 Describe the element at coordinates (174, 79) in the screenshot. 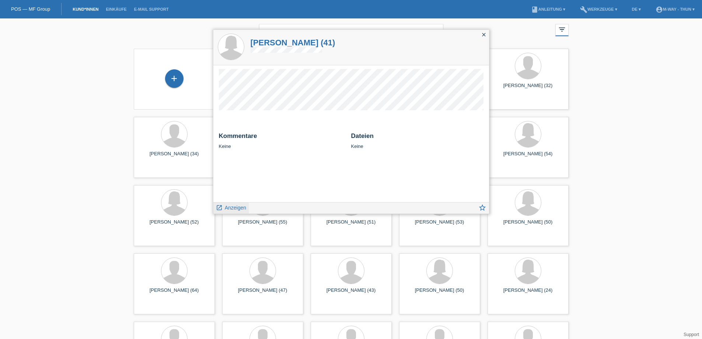

I see `div: Kund*in hinzufügen` at that location.